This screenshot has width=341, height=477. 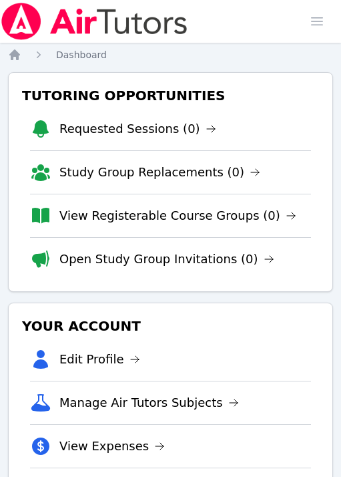 I want to click on nav: Breadcrumb, so click(x=170, y=55).